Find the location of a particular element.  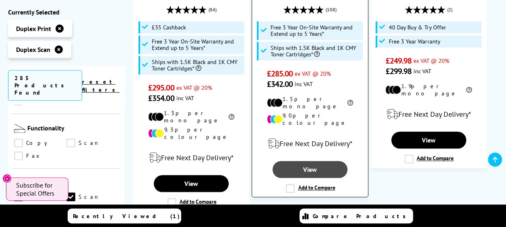

span: Double Sided is located at coordinates (70, 184).